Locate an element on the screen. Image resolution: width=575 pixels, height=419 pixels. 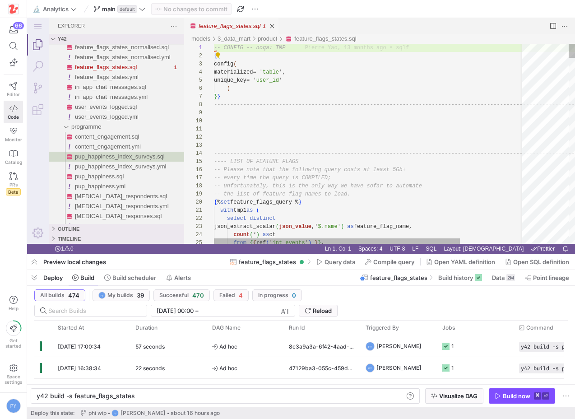
a: product is located at coordinates (240, 20).